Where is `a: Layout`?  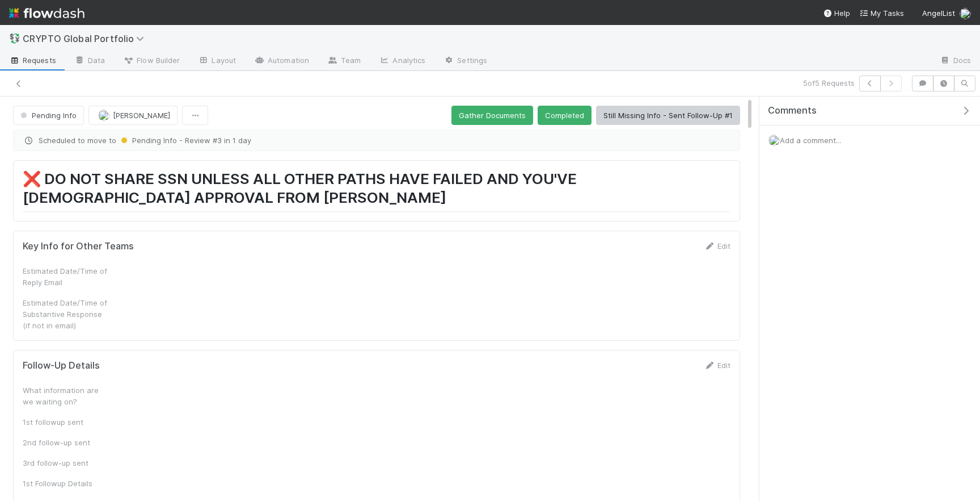
a: Layout is located at coordinates (217, 62).